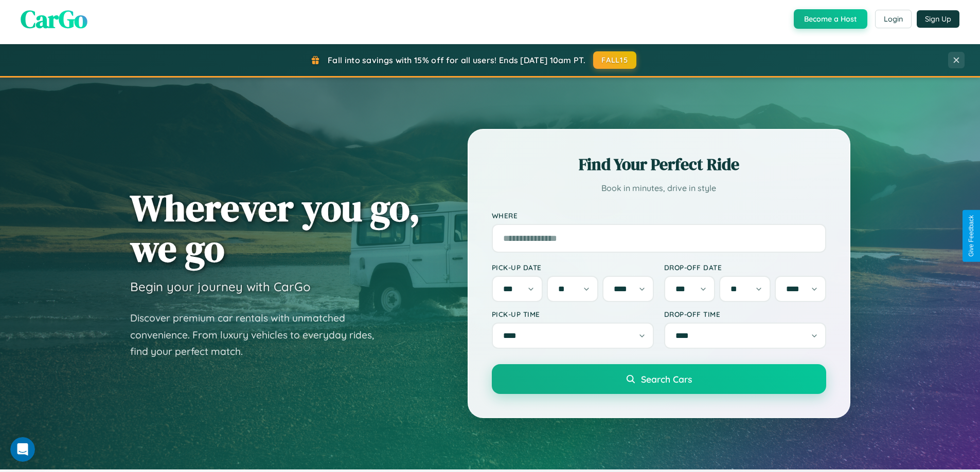 The width and height of the screenshot is (980, 472). Describe the element at coordinates (667, 380) in the screenshot. I see `span: Search Cars` at that location.